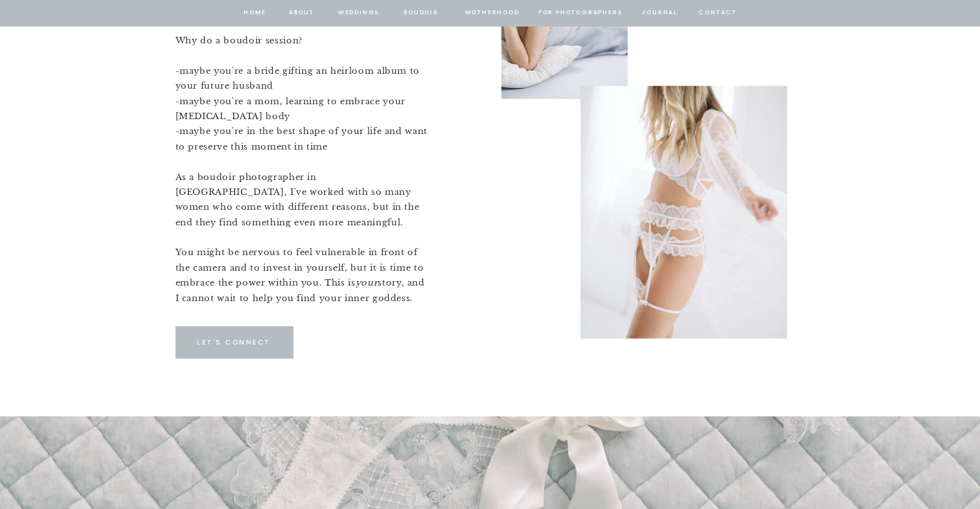  What do you see at coordinates (718, 13) in the screenshot?
I see `a: contact` at bounding box center [718, 13].